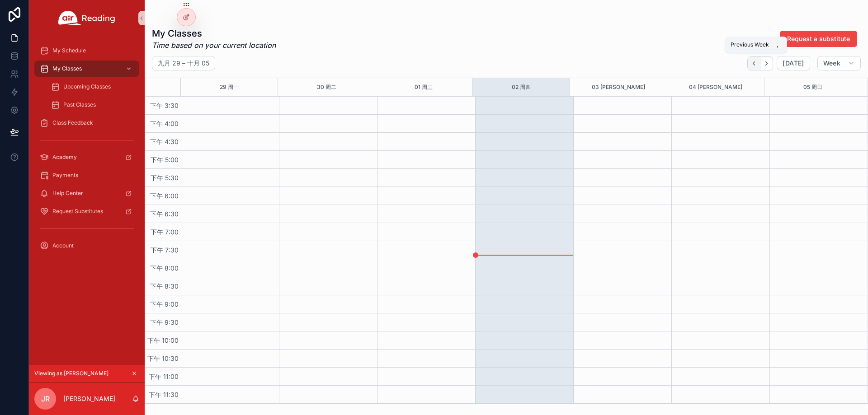 This screenshot has height=415, width=868. Describe the element at coordinates (818, 39) in the screenshot. I see `span: Request a substitute` at that location.